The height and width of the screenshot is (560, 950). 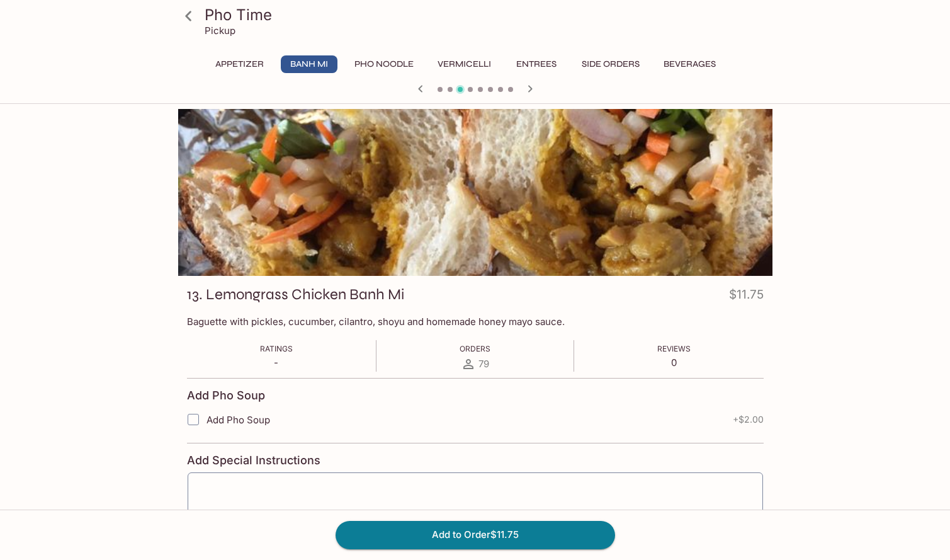 What do you see at coordinates (220, 30) in the screenshot?
I see `p: Pickup` at bounding box center [220, 30].